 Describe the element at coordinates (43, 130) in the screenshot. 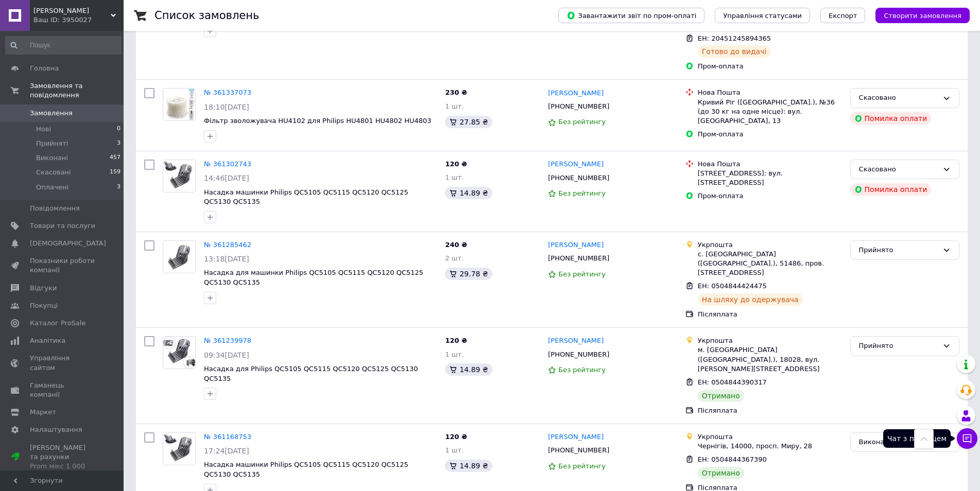

I see `span: Нові` at that location.